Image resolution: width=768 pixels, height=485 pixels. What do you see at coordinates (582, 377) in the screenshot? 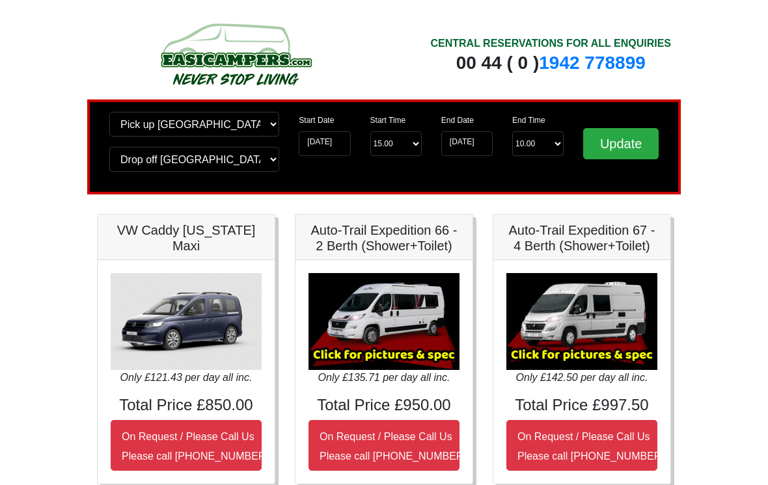
I see `i: Only £142.50 per day all inc.` at bounding box center [582, 377].